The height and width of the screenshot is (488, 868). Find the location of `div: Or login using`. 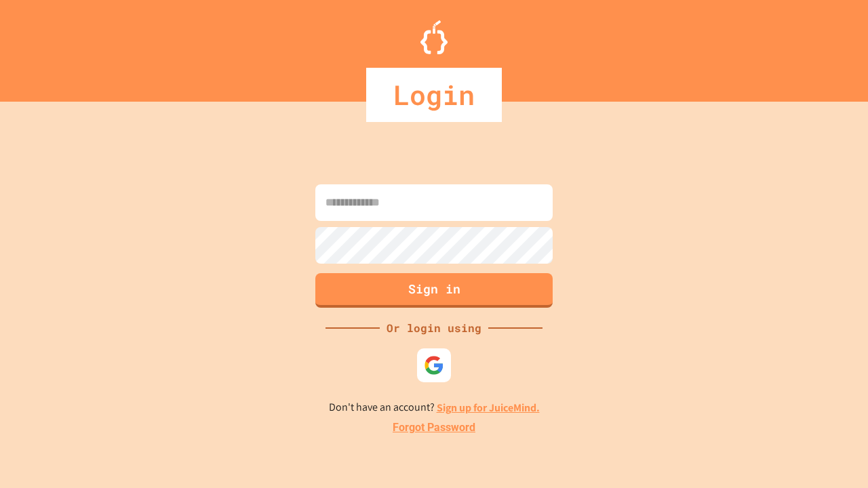

div: Or login using is located at coordinates (434, 328).